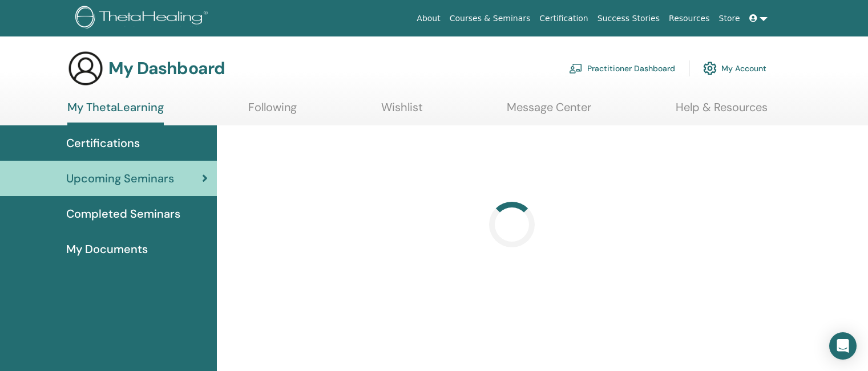  I want to click on a: Courses & Seminars, so click(490, 18).